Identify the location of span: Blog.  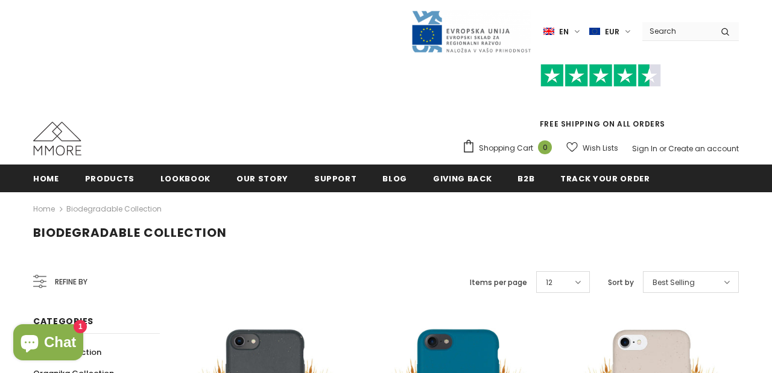
(394, 178).